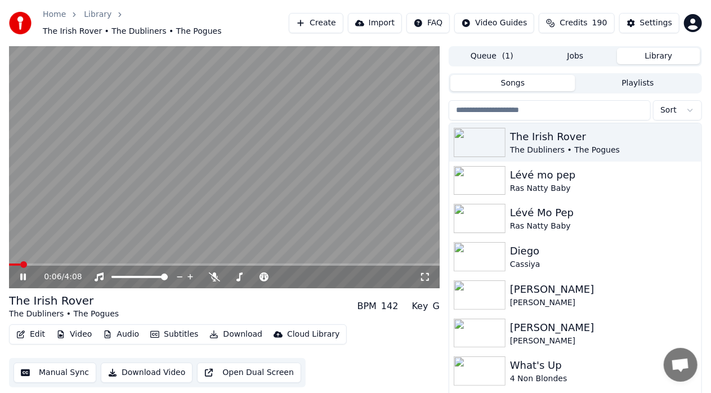  I want to click on button: Settings, so click(649, 23).